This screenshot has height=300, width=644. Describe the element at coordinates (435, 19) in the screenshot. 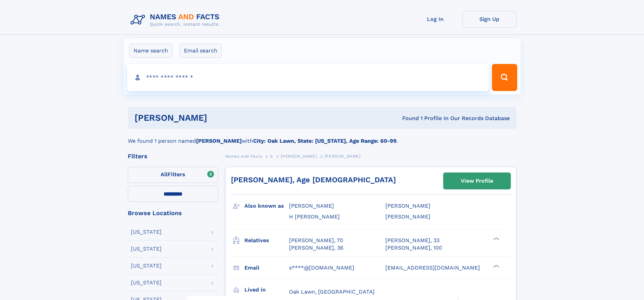

I see `a: Log In` at that location.